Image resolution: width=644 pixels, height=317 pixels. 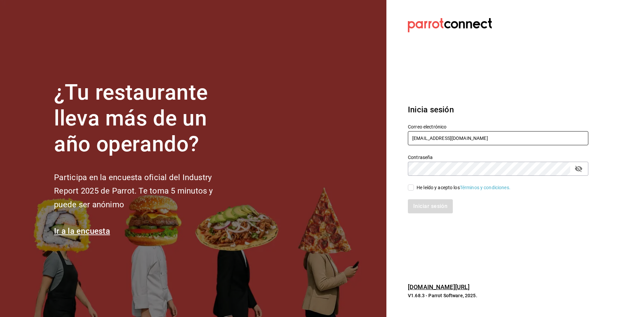 I want to click on label: Correo electrónico, so click(x=498, y=127).